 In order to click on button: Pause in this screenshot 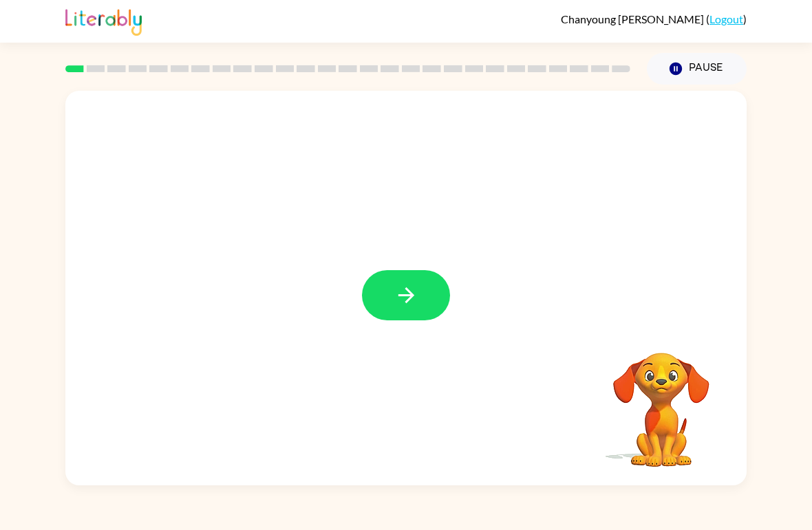, I will do `click(696, 69)`.